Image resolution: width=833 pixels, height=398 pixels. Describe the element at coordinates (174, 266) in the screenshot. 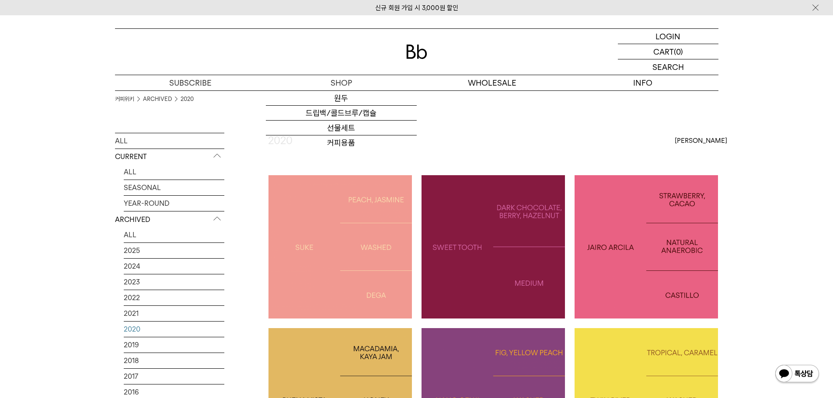

I see `a: 2024` at that location.